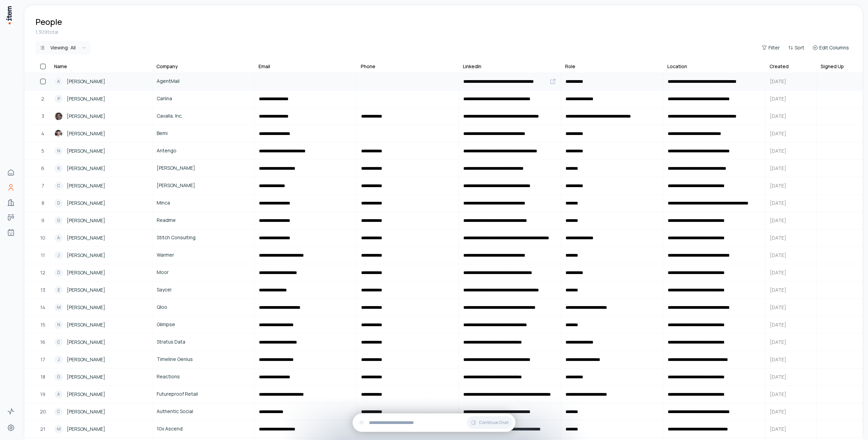  Describe the element at coordinates (203, 377) in the screenshot. I see `span: Reactions` at that location.